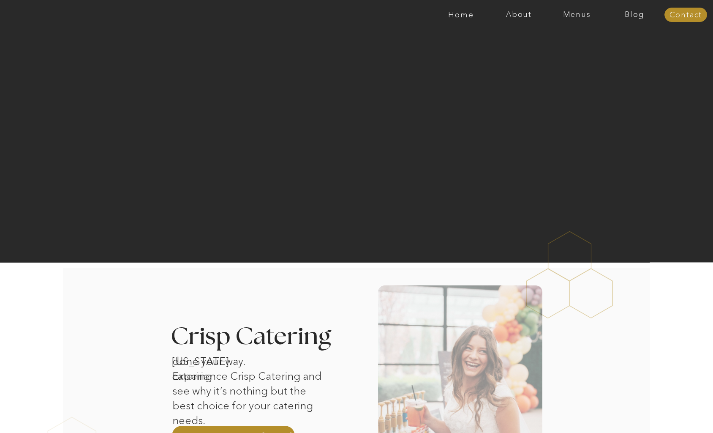 This screenshot has width=713, height=433. What do you see at coordinates (686, 15) in the screenshot?
I see `nav: Contact` at bounding box center [686, 15].